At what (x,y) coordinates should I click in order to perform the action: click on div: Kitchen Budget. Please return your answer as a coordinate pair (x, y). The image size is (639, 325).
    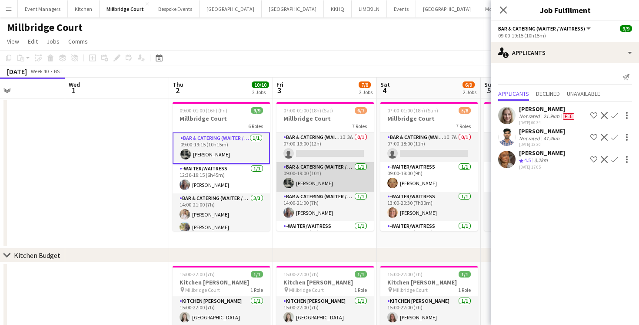
    Looking at the image, I should click on (37, 255).